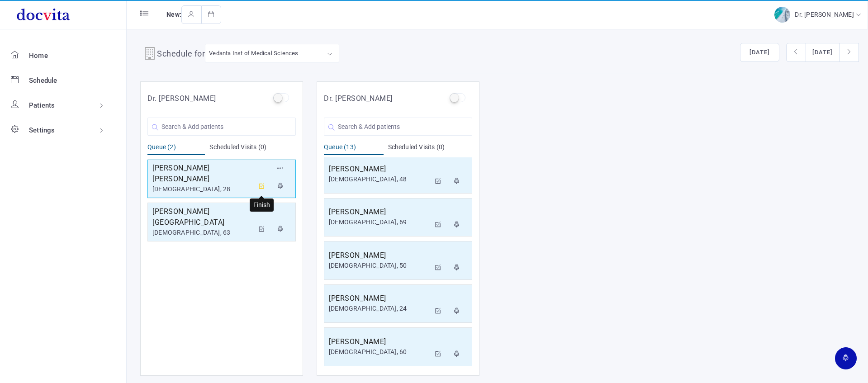  Describe the element at coordinates (43, 80) in the screenshot. I see `span: Schedule` at that location.